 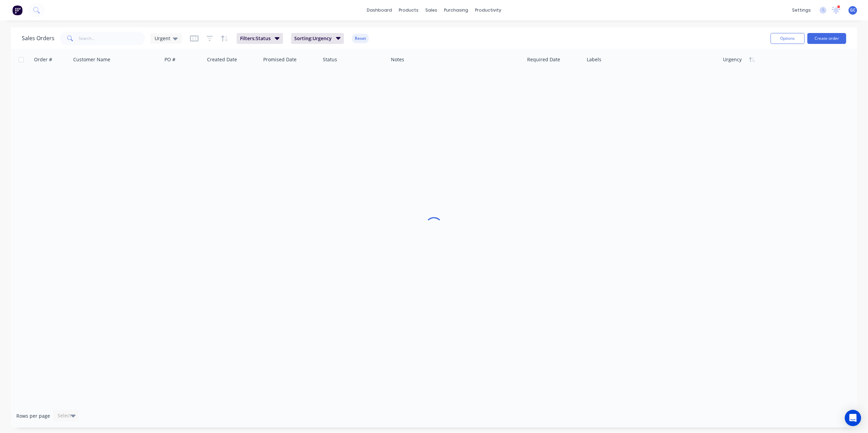 I want to click on div: Created Date, so click(x=222, y=60).